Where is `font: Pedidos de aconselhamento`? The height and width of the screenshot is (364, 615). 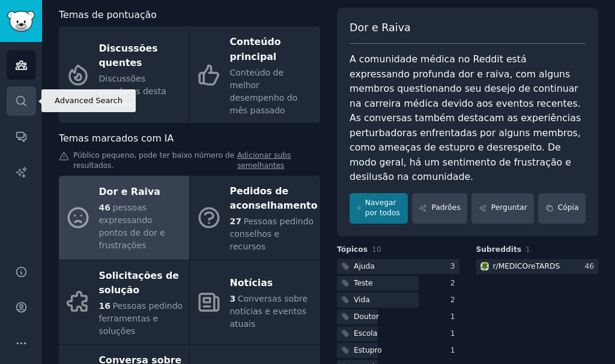
font: Pedidos de aconselhamento is located at coordinates (274, 198).